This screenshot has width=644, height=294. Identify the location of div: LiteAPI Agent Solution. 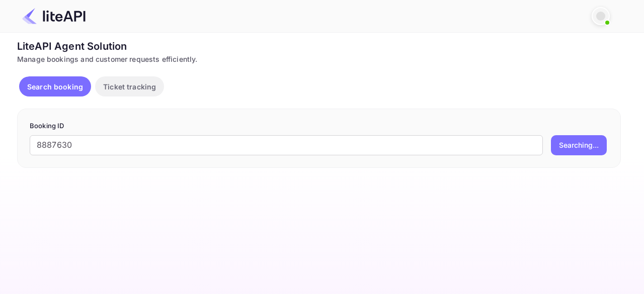
(319, 46).